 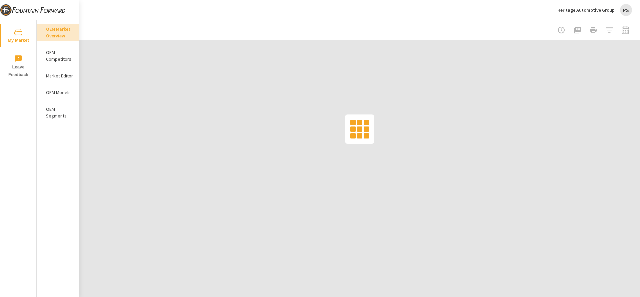 What do you see at coordinates (60, 56) in the screenshot?
I see `p: OEM Competitors` at bounding box center [60, 56].